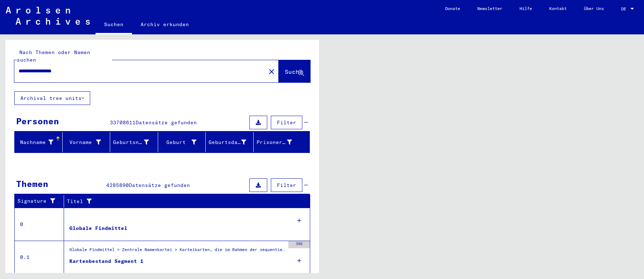 This screenshot has width=644, height=279. What do you see at coordinates (282, 142) in the screenshot?
I see `mat-header-cell: Prisoner #` at bounding box center [282, 142].